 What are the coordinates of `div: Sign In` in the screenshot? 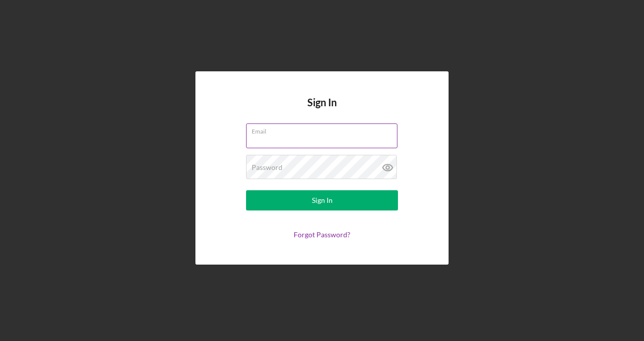 It's located at (322, 200).